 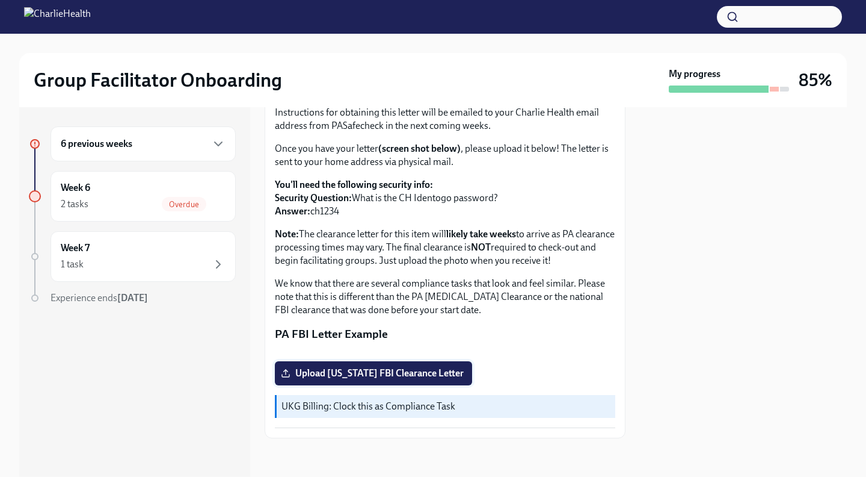 What do you see at coordinates (143, 144) in the screenshot?
I see `div: 6 previous weeks` at bounding box center [143, 144].